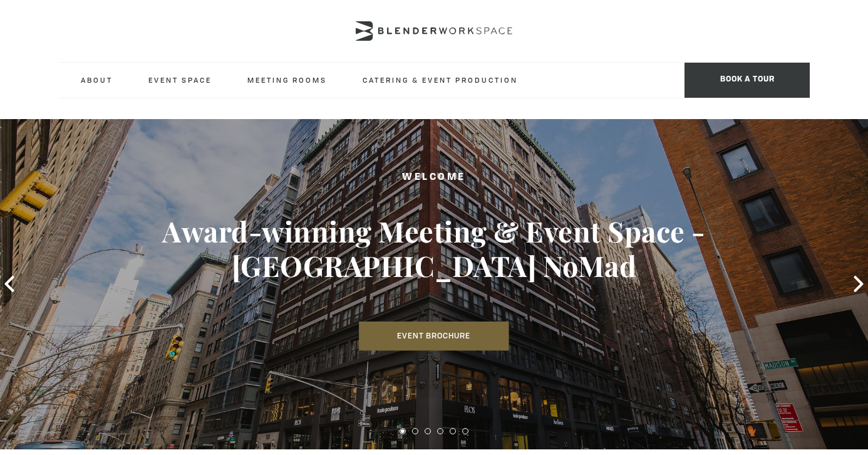 The height and width of the screenshot is (455, 868). I want to click on a: Event Space, so click(179, 79).